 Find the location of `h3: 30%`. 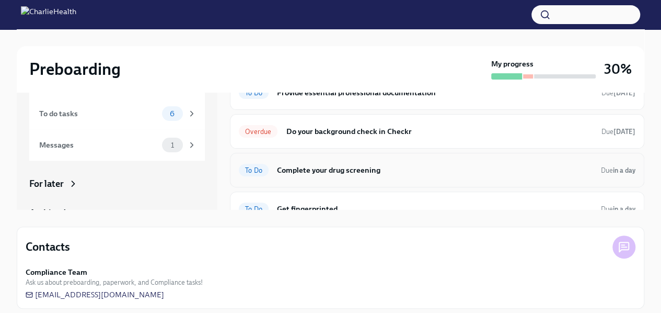

h3: 30% is located at coordinates (618, 69).